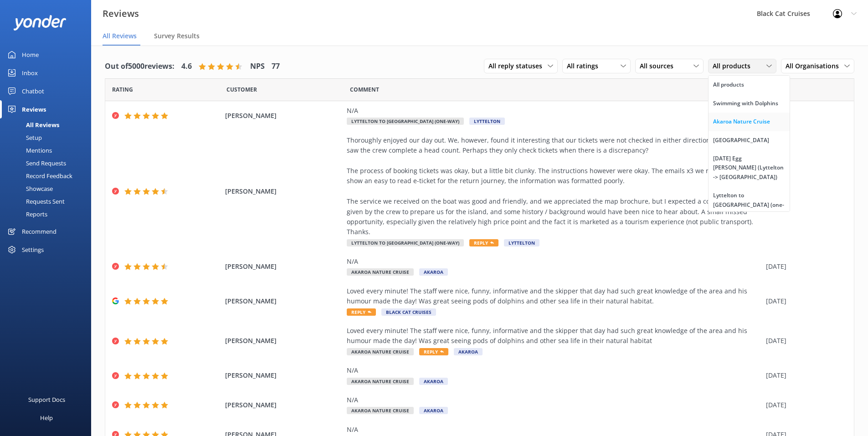 The width and height of the screenshot is (868, 436). I want to click on div: Home, so click(30, 54).